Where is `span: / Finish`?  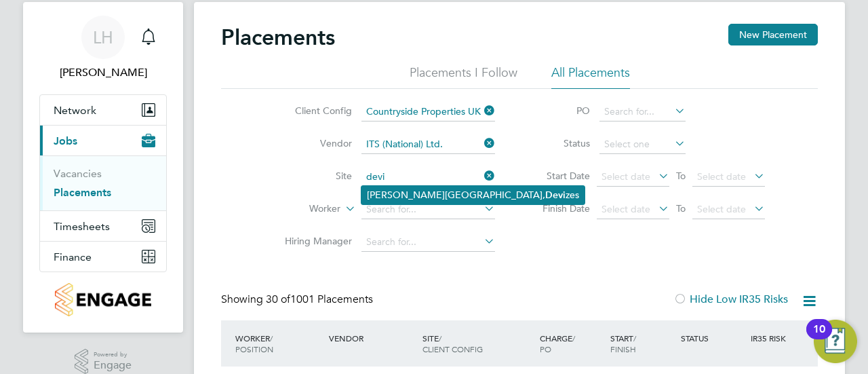
span: / Finish is located at coordinates (624, 343).